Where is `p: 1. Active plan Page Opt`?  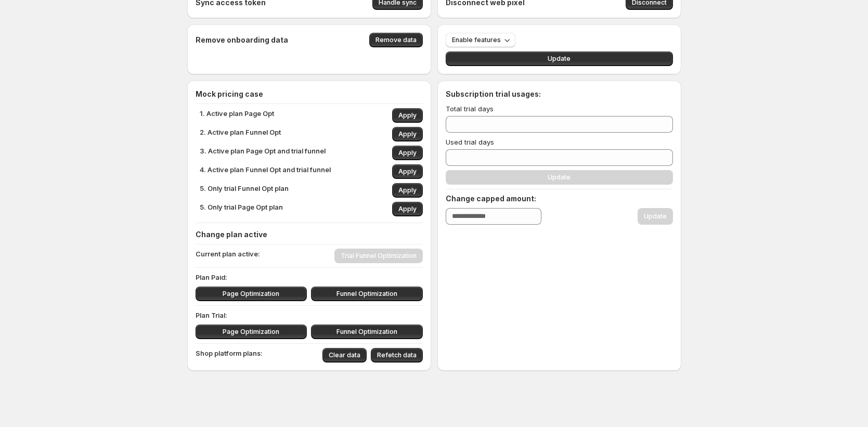 p: 1. Active plan Page Opt is located at coordinates (237, 115).